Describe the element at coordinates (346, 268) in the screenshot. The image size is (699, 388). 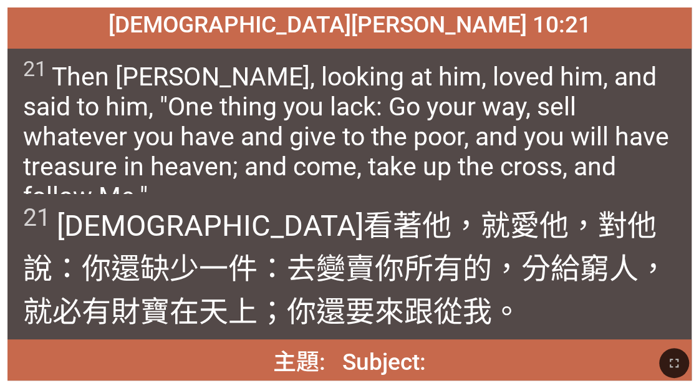
I see `wg1689: 他` at that location.